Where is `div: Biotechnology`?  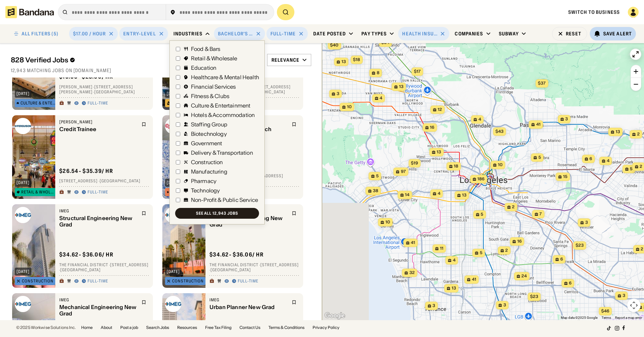 div: Biotechnology is located at coordinates (209, 134).